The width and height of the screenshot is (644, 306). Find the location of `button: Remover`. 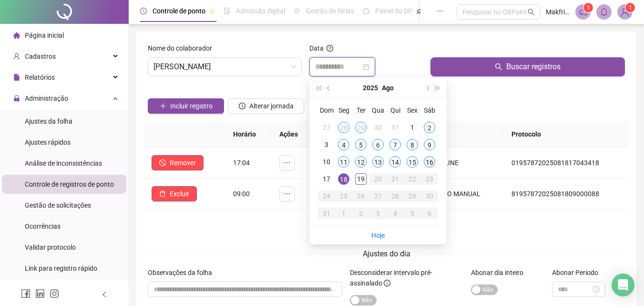

button: Remover is located at coordinates (177, 163).